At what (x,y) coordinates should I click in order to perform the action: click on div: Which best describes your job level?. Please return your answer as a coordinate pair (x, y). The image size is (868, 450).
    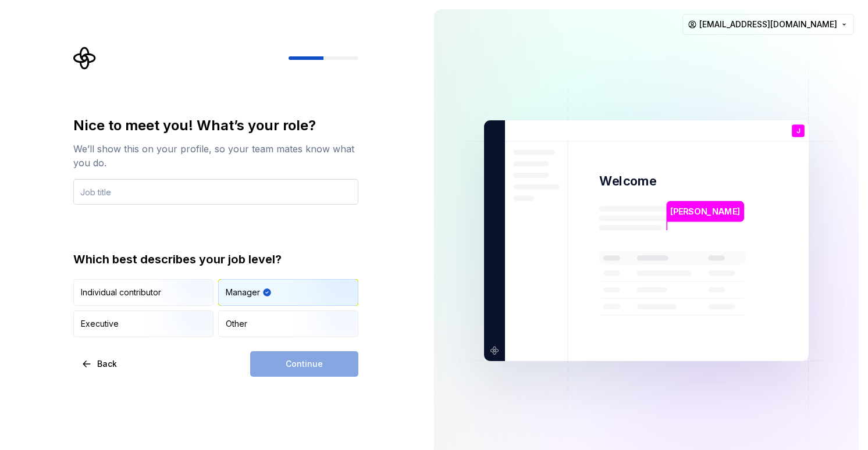
    Looking at the image, I should click on (216, 259).